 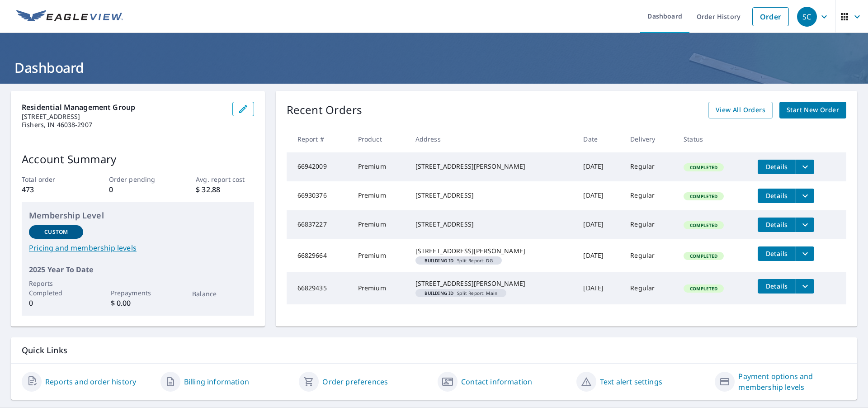 I want to click on button: filesDropdownBtn-66837227, so click(x=805, y=225).